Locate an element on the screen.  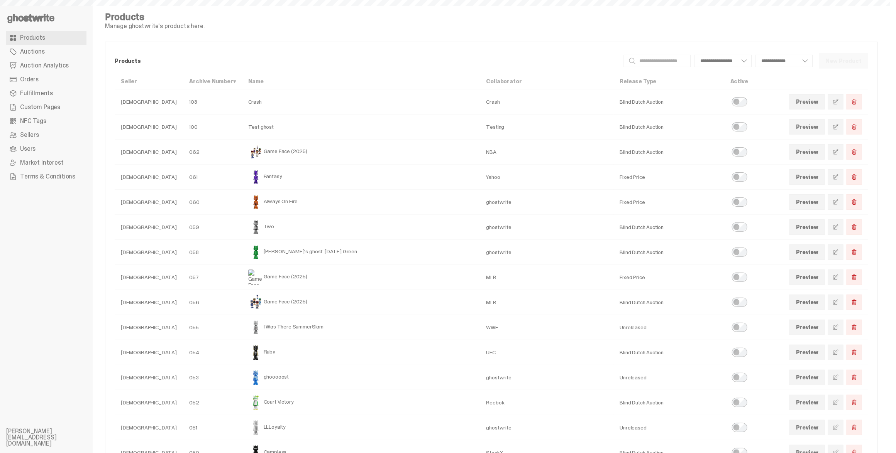
th: Name is located at coordinates (361, 81).